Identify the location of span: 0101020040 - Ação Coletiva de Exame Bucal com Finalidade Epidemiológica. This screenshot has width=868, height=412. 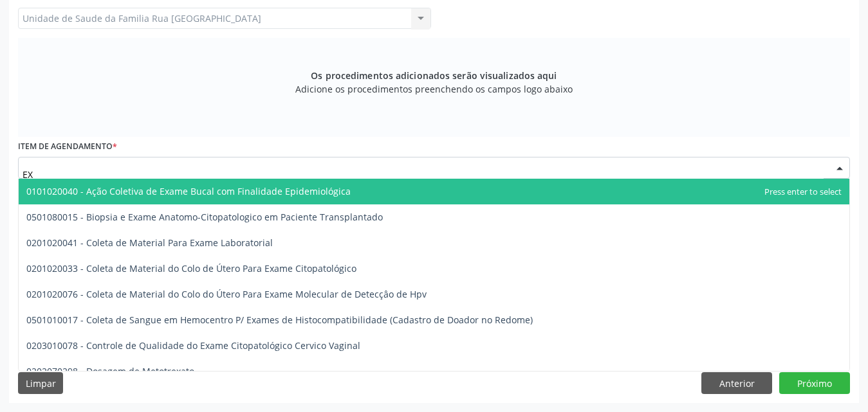
(189, 191).